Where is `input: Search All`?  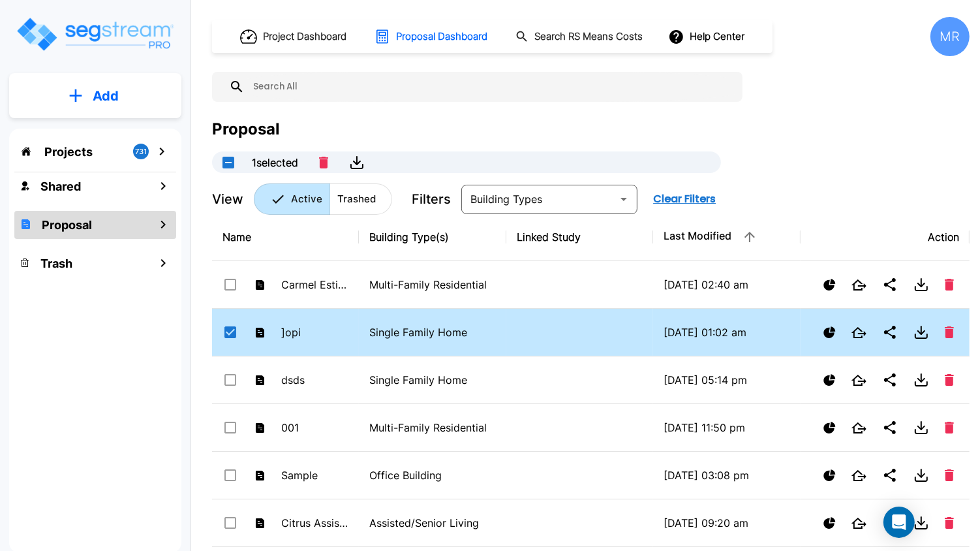
input: Search All is located at coordinates (490, 87).